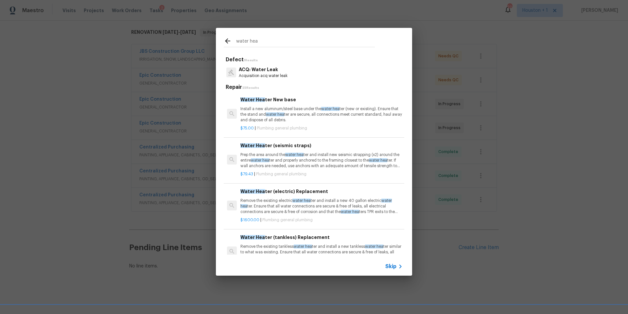 The image size is (628, 314). I want to click on p: Remove the existing electric ter and install a new 40 gallon electric ter. Ensure that all water ..., so click(322, 206).